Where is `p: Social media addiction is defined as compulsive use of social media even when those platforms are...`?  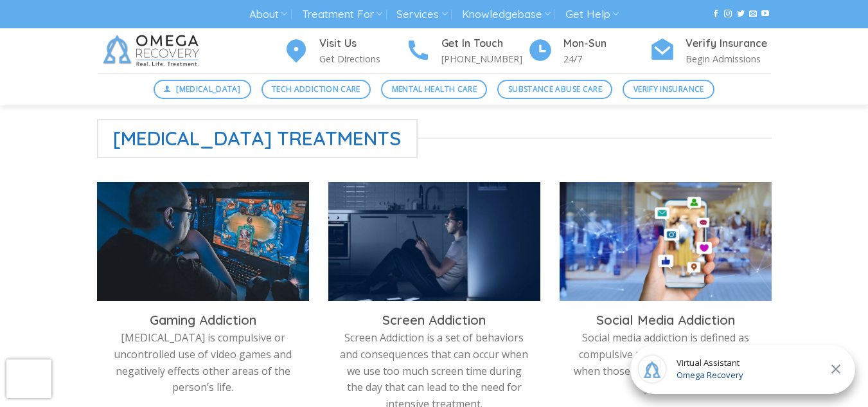 p: Social media addiction is defined as compulsive use of social media even when those platforms are... is located at coordinates (666, 363).